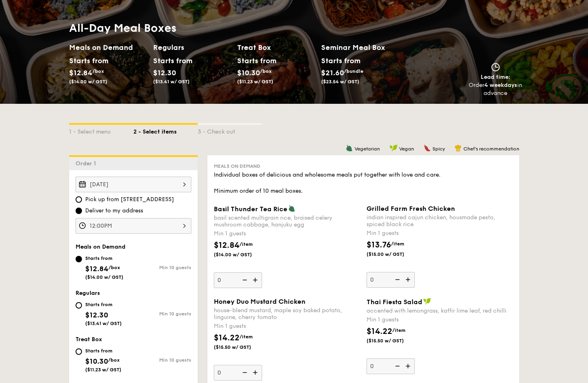 Image resolution: width=588 pixels, height=383 pixels. Describe the element at coordinates (438, 149) in the screenshot. I see `span: Spicy` at that location.